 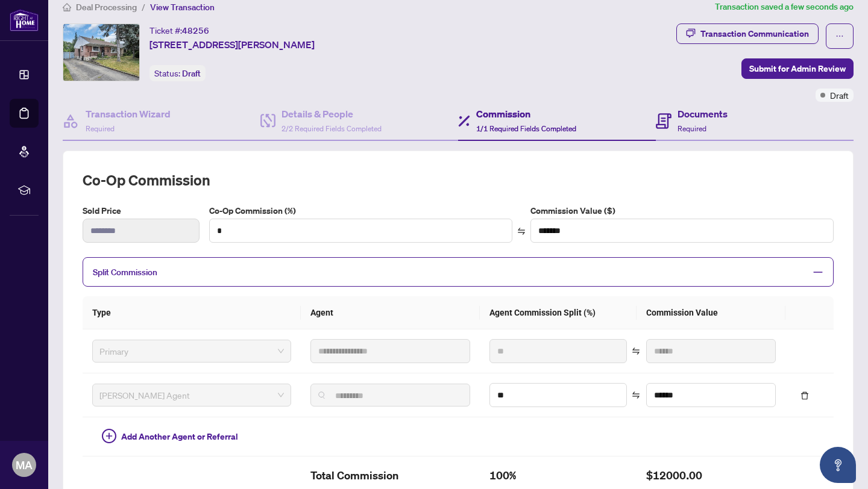 What do you see at coordinates (192, 313) in the screenshot?
I see `th: Type` at bounding box center [192, 313].